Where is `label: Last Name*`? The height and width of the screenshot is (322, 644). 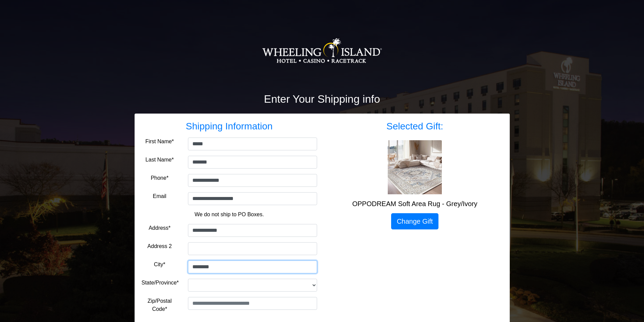
label: Last Name* is located at coordinates (160, 159).